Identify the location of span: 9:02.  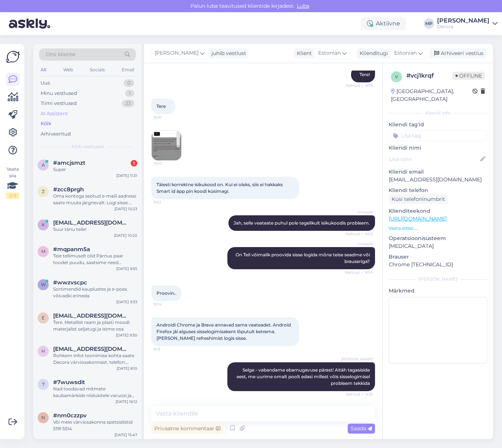
(167, 202).